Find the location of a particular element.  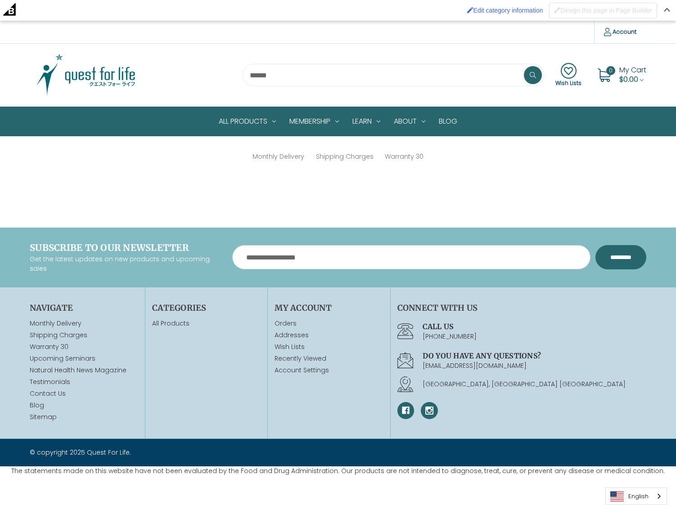

a: Testimonials is located at coordinates (50, 382).